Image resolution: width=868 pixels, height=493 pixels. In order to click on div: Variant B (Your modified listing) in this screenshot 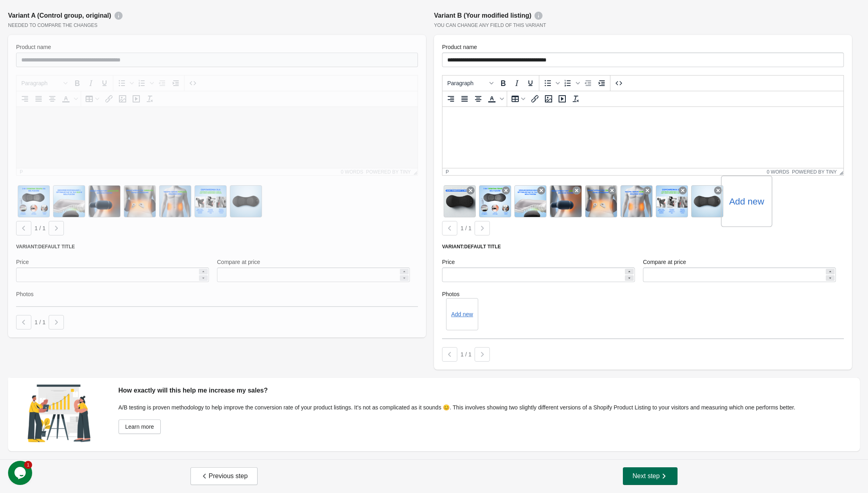, I will do `click(644, 16)`.